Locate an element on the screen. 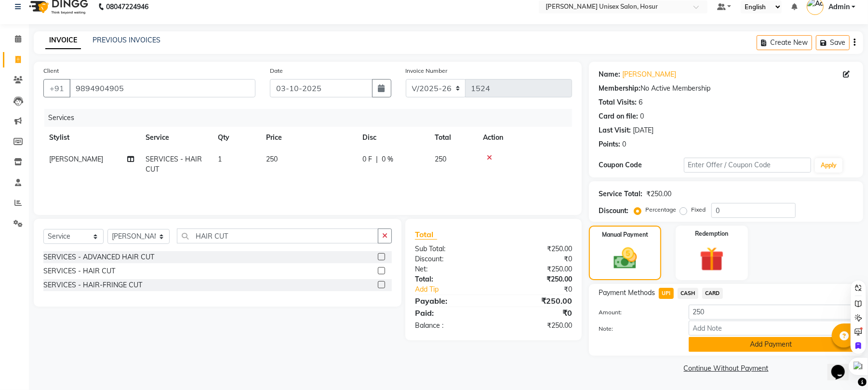 Image resolution: width=868 pixels, height=390 pixels. div: Service Total: is located at coordinates (621, 194).